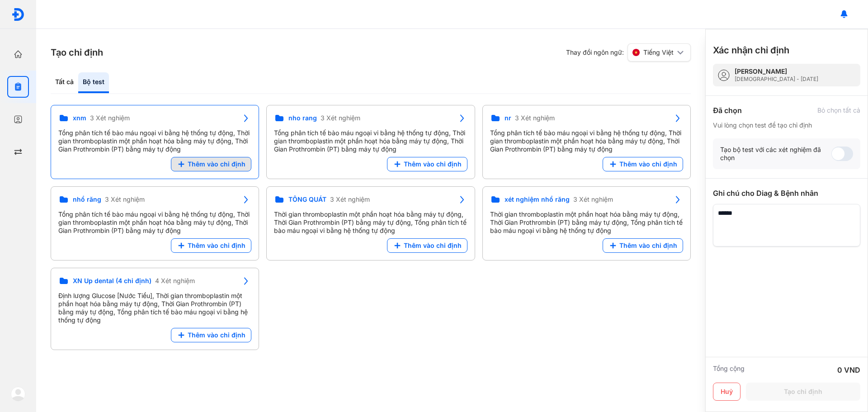 This screenshot has height=412, width=868. What do you see at coordinates (537, 199) in the screenshot?
I see `span: xét nghiệm nhổ răng` at bounding box center [537, 199].